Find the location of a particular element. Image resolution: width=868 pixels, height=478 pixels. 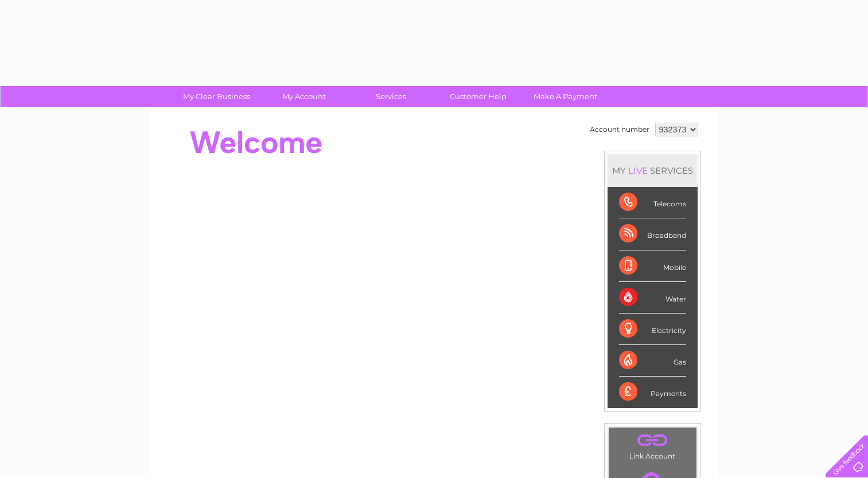

div: LIVE is located at coordinates (638, 170).